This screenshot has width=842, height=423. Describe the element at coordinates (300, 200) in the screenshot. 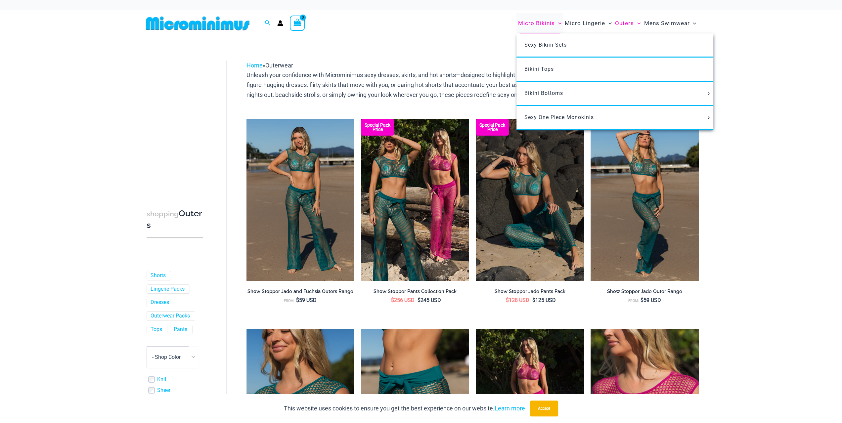

I see `a: Show Stopper Jade 366 Top 5007 pants 03Show Stopper Fuchsia 366 Top 5007 pants 03Show Stopper Fuc...` at that location.